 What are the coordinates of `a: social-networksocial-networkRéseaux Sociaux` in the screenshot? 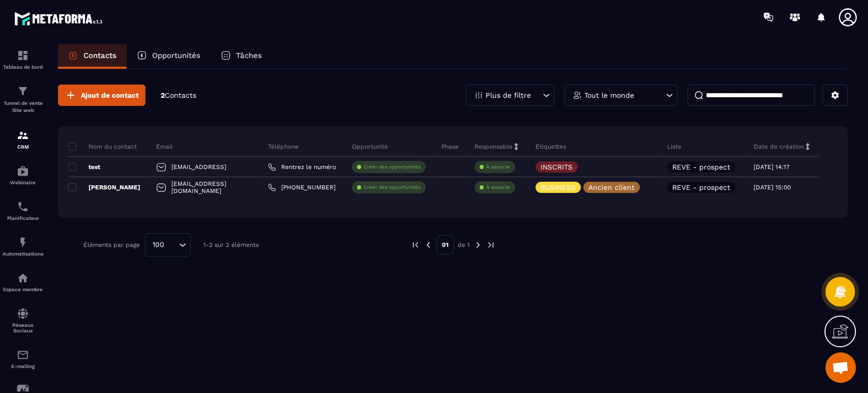 It's located at (23, 320).